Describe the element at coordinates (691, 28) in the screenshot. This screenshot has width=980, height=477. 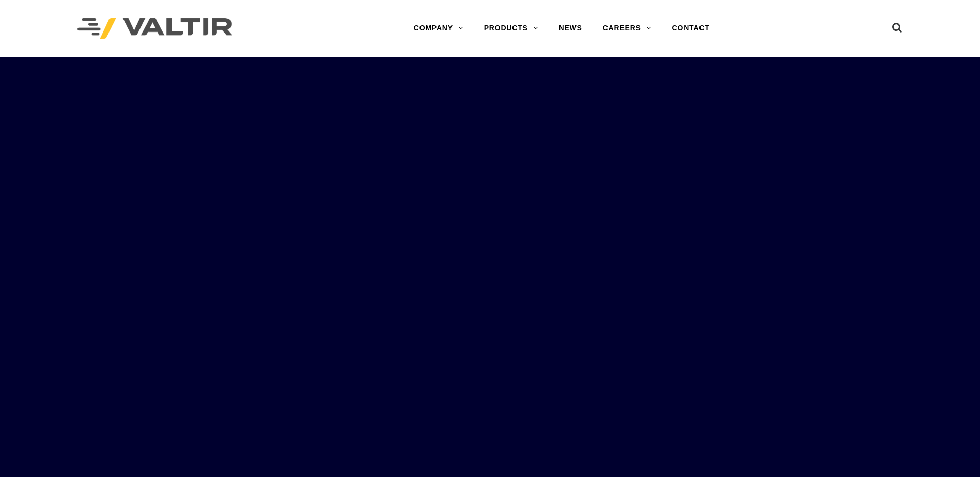
I see `a: CONTACT` at that location.